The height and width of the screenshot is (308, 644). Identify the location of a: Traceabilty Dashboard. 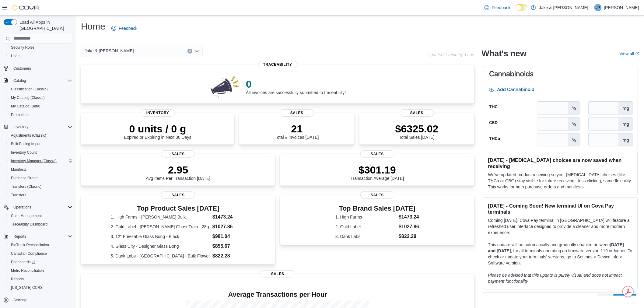
(29, 224).